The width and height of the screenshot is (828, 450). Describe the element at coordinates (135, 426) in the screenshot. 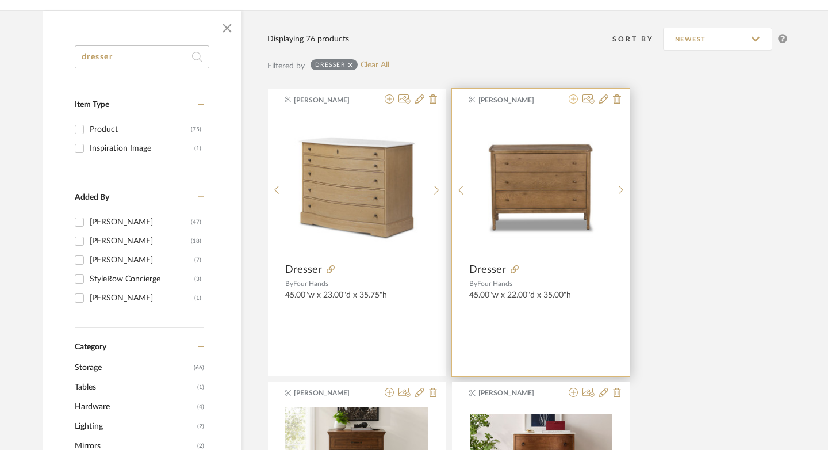

I see `span: Lighting` at that location.